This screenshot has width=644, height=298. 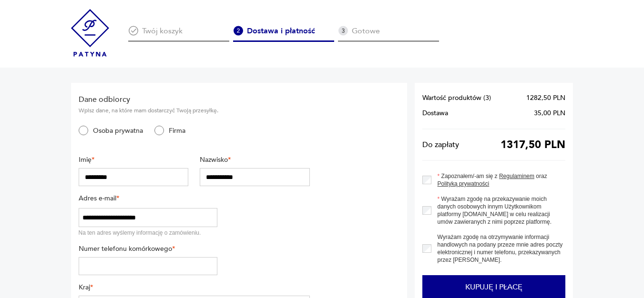 I want to click on div: Na ten adres wyślemy informację o zamówieniu., so click(x=148, y=233).